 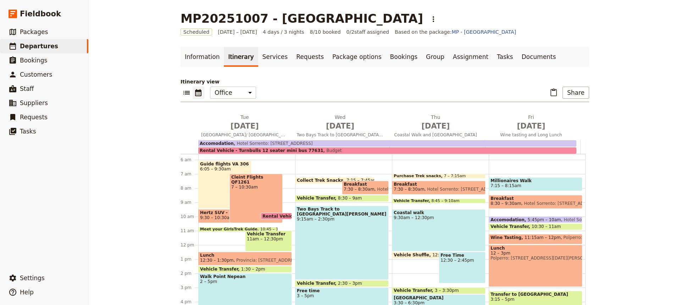 What do you see at coordinates (190, 202) in the screenshot?
I see `div: 9 am` at bounding box center [190, 202].